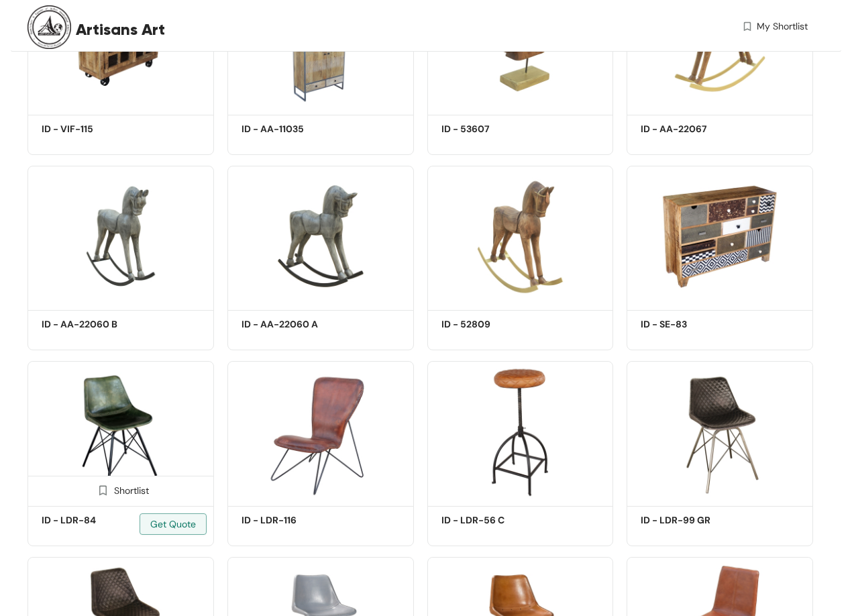  Describe the element at coordinates (299, 129) in the screenshot. I see `h5: ID - AA-11035` at that location.